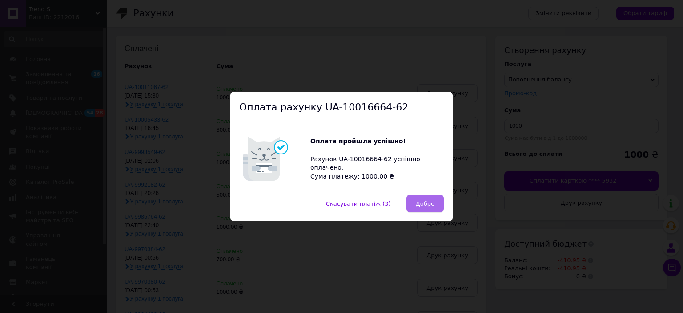 This screenshot has width=683, height=313. I want to click on b: Оплата пройшла успішно!, so click(358, 141).